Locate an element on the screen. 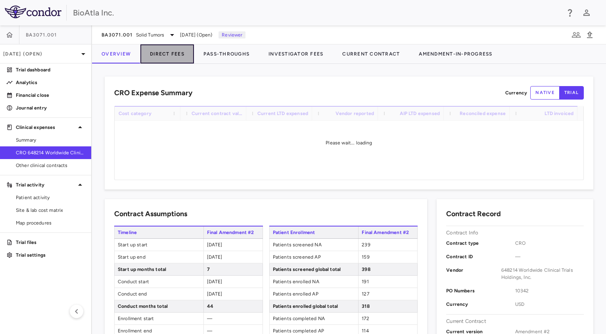  span: Start up start is located at coordinates (159, 245).